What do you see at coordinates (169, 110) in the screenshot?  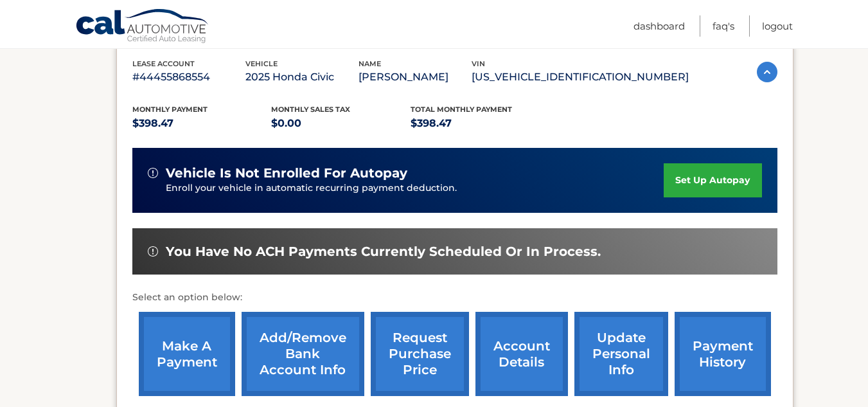 I see `span: Monthly Payment` at bounding box center [169, 110].